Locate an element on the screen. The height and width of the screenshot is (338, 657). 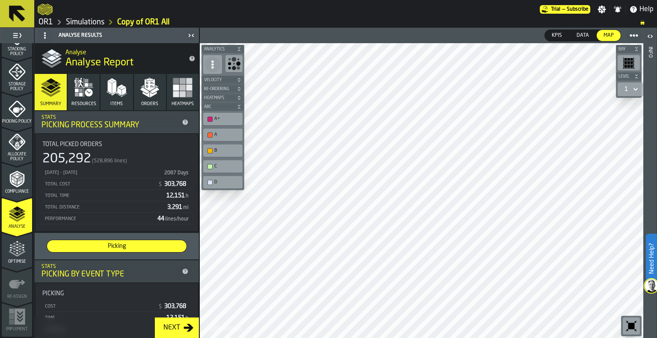
label: Need Help? is located at coordinates (651, 259).